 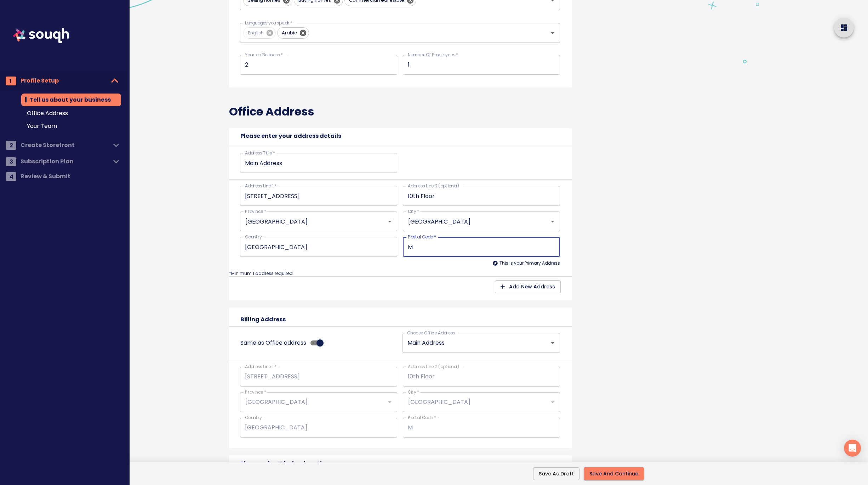 I want to click on button: Add New Address, so click(x=528, y=287).